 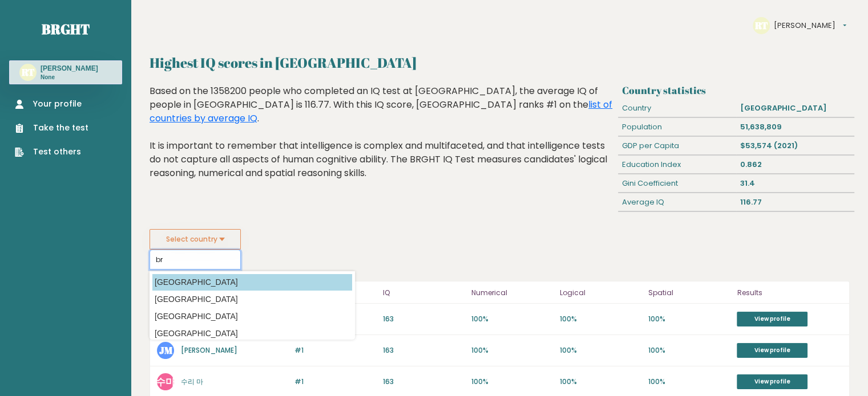 I want to click on p: IQ, so click(x=423, y=293).